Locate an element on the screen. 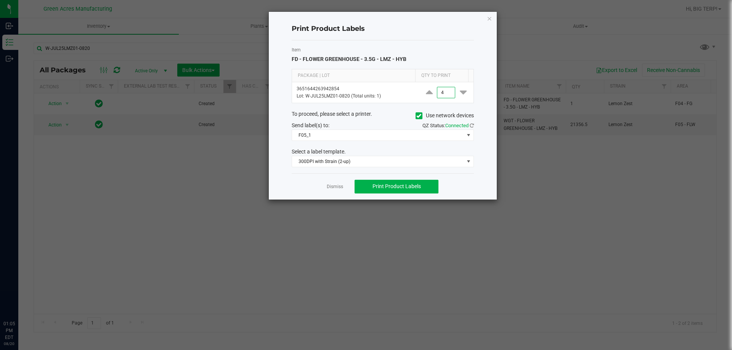  p: Lot: W-JUL25LMZ01-0820 (Total units: 1) is located at coordinates (355, 96).